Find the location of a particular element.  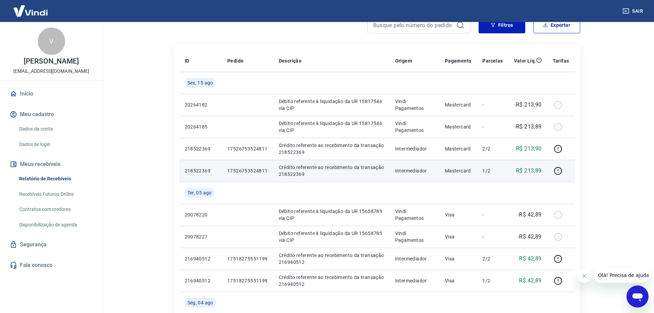

span: Seg, 04 ago is located at coordinates (200, 302).